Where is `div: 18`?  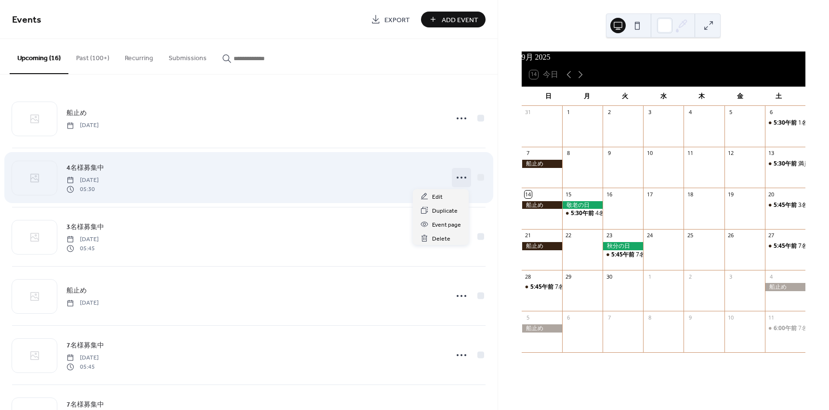
div: 18 is located at coordinates (690, 194).